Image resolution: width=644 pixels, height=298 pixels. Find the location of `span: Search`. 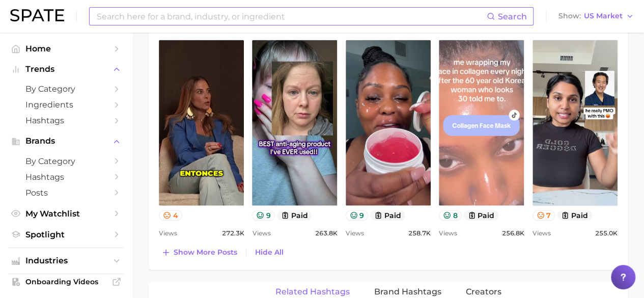

span: Search is located at coordinates (512, 16).